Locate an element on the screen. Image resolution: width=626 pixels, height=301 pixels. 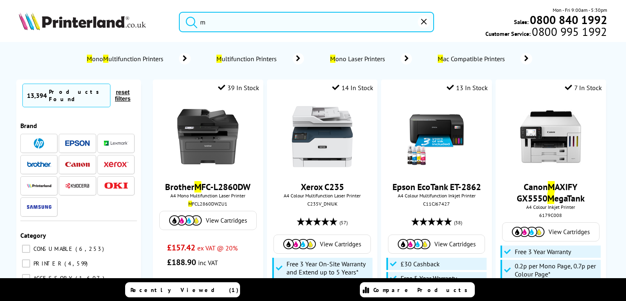
span: £30 Cashback is located at coordinates (420, 264).